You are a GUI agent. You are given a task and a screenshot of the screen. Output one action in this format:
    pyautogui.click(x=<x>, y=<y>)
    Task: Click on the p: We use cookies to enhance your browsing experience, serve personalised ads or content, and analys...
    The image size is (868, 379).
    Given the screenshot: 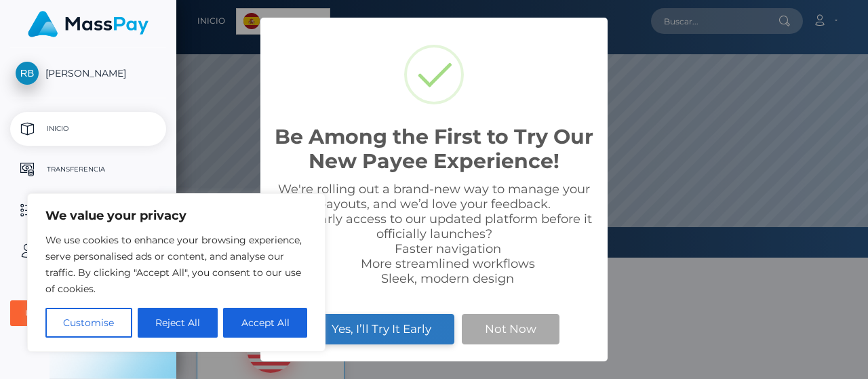 What is the action you would take?
    pyautogui.click(x=176, y=264)
    